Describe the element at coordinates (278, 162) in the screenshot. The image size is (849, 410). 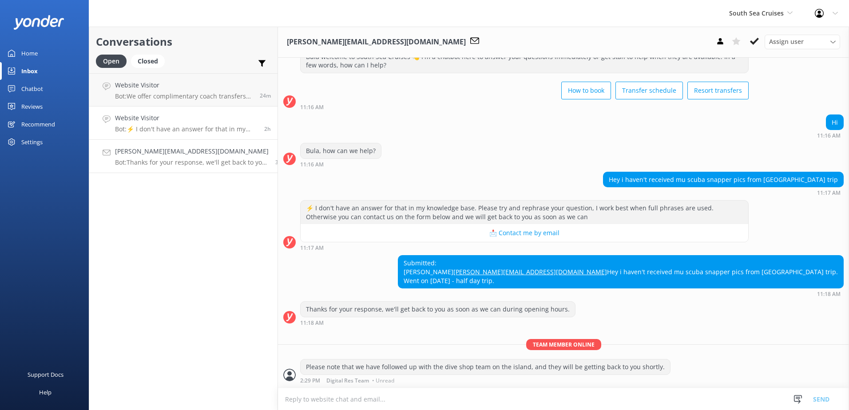
I see `span: Aug 22 2025 11:18am (UTC +12:00) Pacific/Auckland` at that location.